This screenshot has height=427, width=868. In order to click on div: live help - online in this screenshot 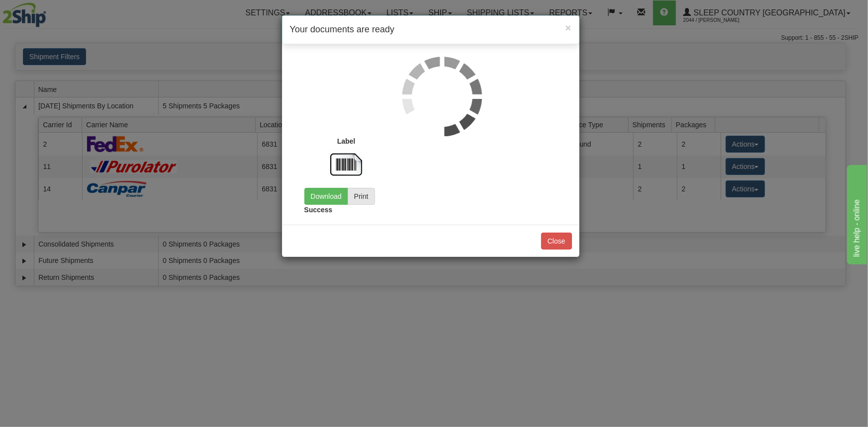, I will do `click(50, 12)`.